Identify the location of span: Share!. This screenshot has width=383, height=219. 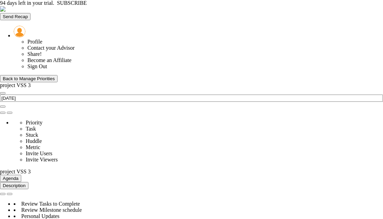
(35, 54).